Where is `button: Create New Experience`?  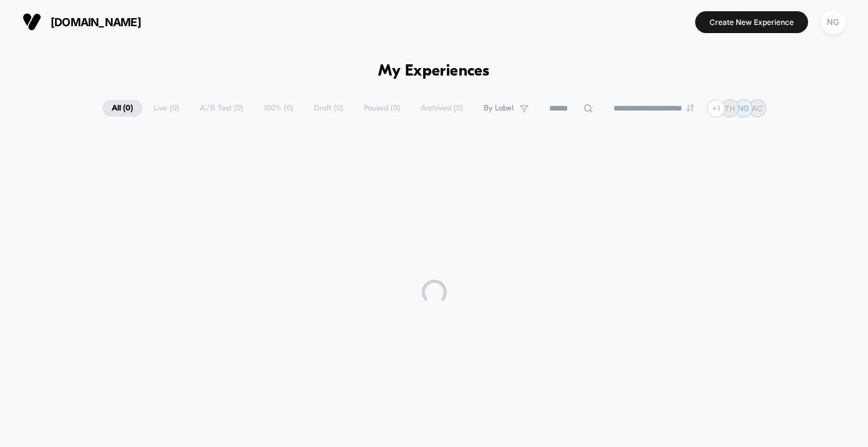 button: Create New Experience is located at coordinates (751, 22).